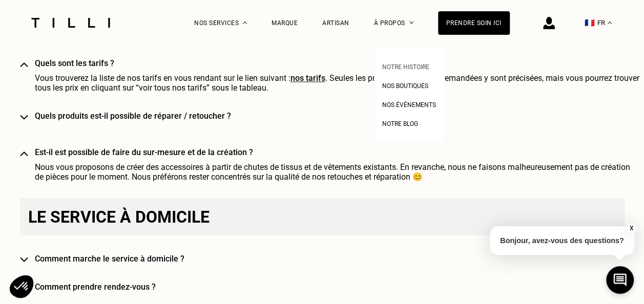  Describe the element at coordinates (609, 22) in the screenshot. I see `img: menu déroulant` at that location.